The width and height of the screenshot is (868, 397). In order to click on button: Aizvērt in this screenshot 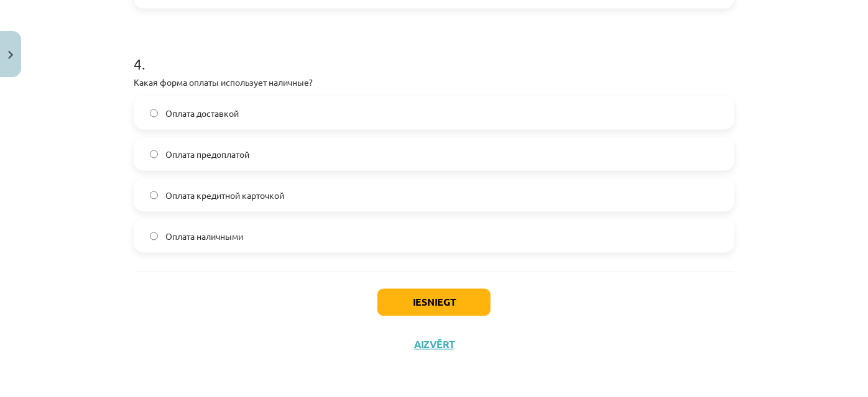, I will do `click(434, 345)`.